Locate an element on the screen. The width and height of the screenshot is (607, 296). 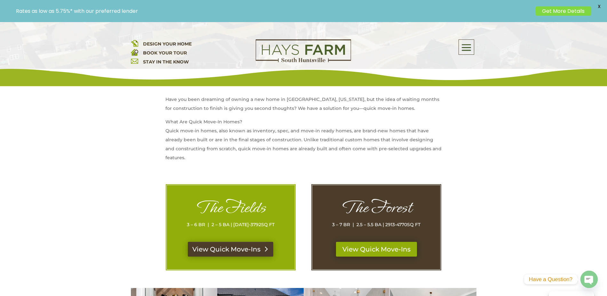
span: DESIGN YOUR HOME is located at coordinates (167, 44).